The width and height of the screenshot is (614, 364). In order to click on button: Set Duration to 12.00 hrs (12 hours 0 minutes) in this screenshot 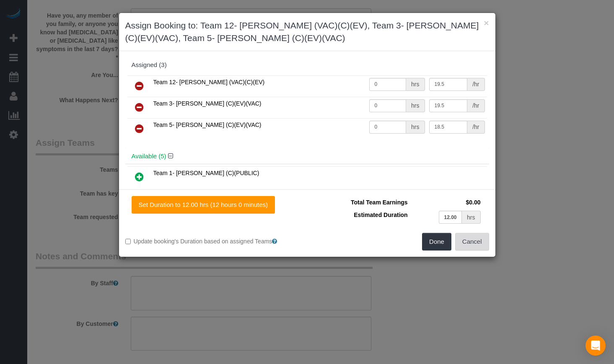, I will do `click(203, 205)`.